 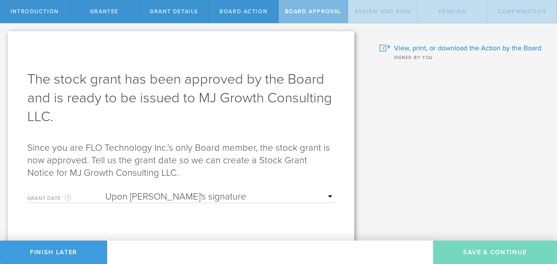 I want to click on h1: The stock grant has been approved by the Board and is ready to be issued to MJ Growth Consulting ..., so click(x=181, y=98).